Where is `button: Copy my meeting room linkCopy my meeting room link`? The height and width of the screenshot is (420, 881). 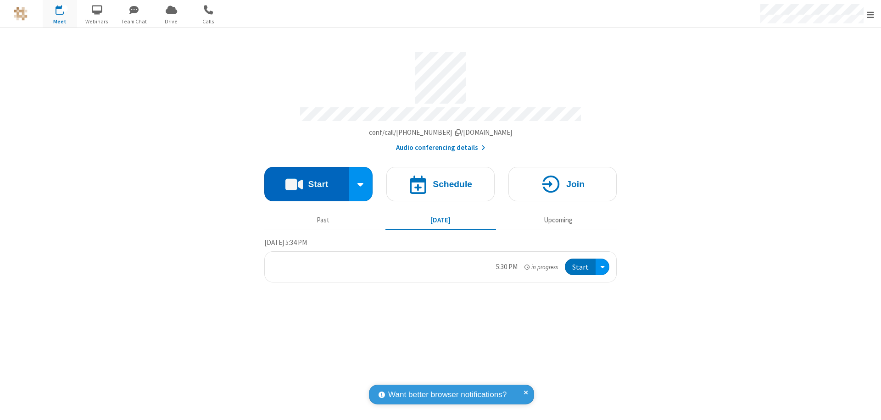
button: Copy my meeting room linkCopy my meeting room link is located at coordinates (440, 133).